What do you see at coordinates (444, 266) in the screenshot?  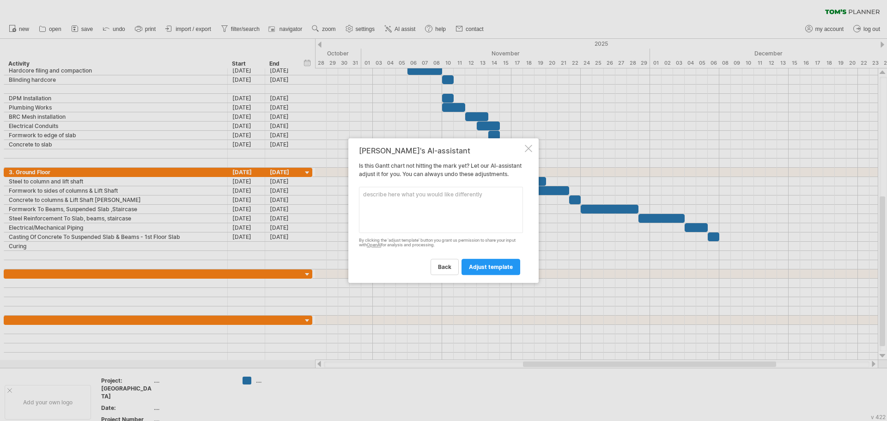 I see `a: back` at bounding box center [444, 266].